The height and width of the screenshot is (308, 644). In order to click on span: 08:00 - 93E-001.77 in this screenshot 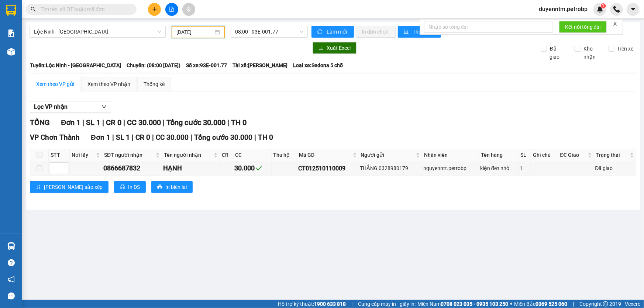, I will do `click(269, 32)`.